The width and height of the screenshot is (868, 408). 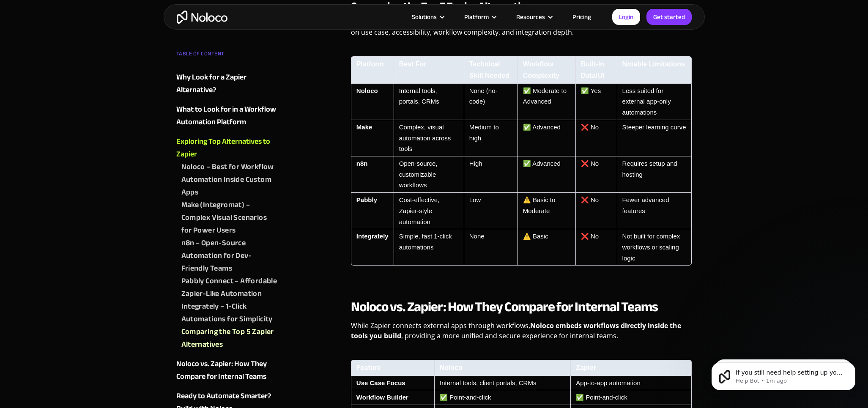 What do you see at coordinates (393, 397) in the screenshot?
I see `td: Workflow Builder` at bounding box center [393, 397].